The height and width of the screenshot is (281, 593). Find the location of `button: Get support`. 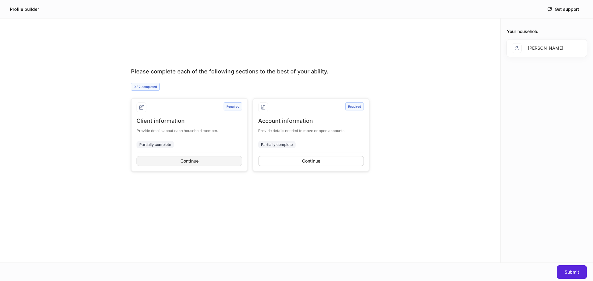

button: Get support is located at coordinates (563, 9).